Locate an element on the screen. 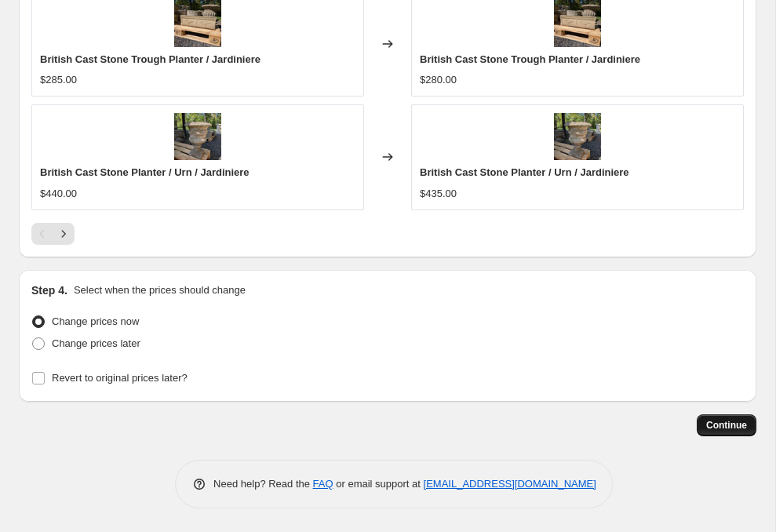 The width and height of the screenshot is (776, 532). a: FAQ is located at coordinates (324, 483).